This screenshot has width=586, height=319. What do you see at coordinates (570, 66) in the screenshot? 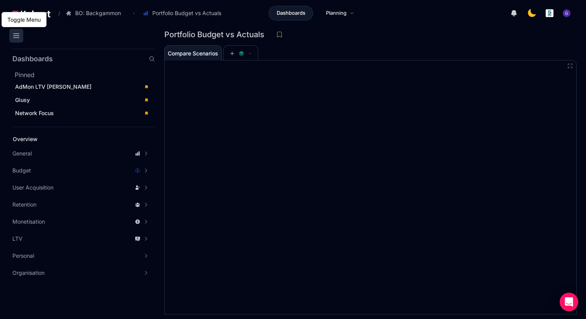
I see `button: Fullscreen` at bounding box center [570, 66].